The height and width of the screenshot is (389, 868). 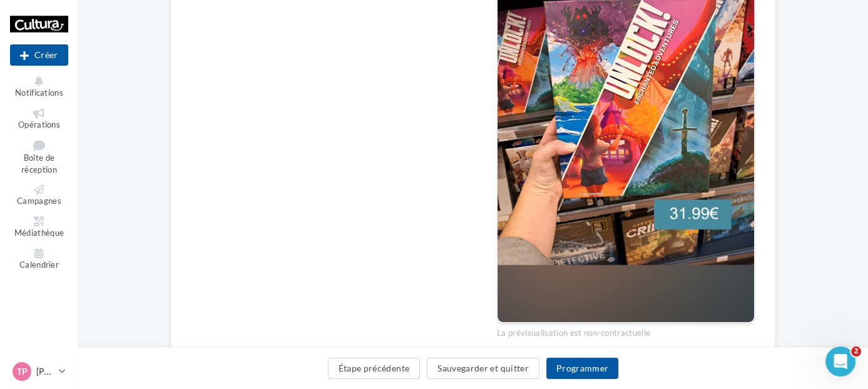 I want to click on span: Médiathèque, so click(x=40, y=233).